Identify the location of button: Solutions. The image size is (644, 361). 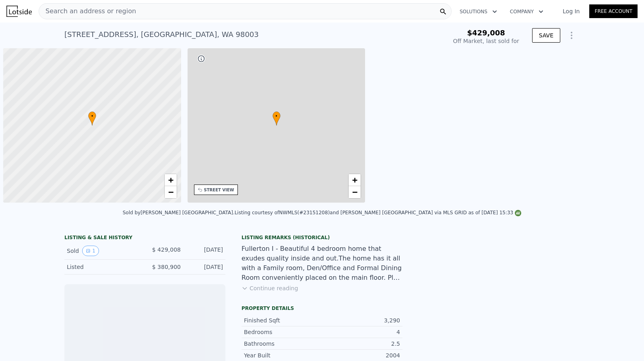
(478, 11).